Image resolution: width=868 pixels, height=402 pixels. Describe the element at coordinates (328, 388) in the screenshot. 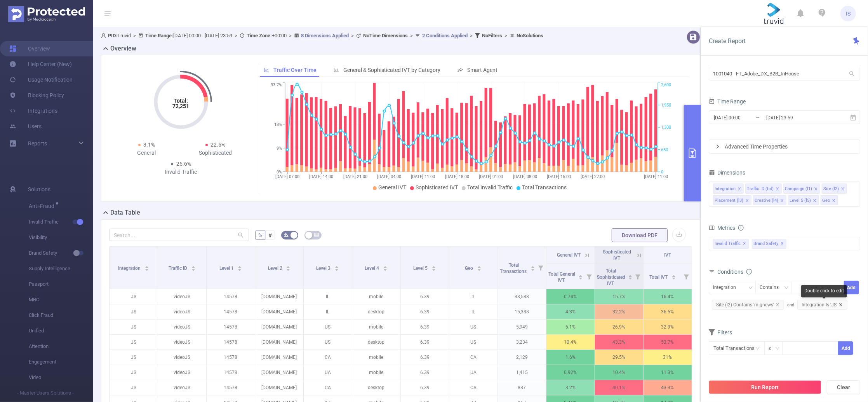

I see `p: CA` at that location.